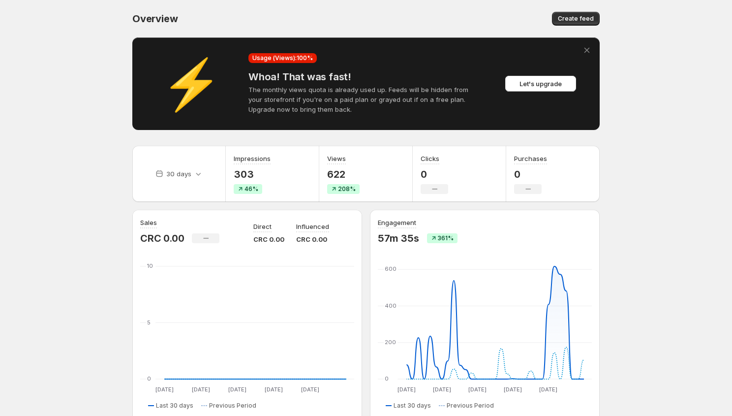  What do you see at coordinates (313, 226) in the screenshot?
I see `p: Influenced` at bounding box center [313, 226].